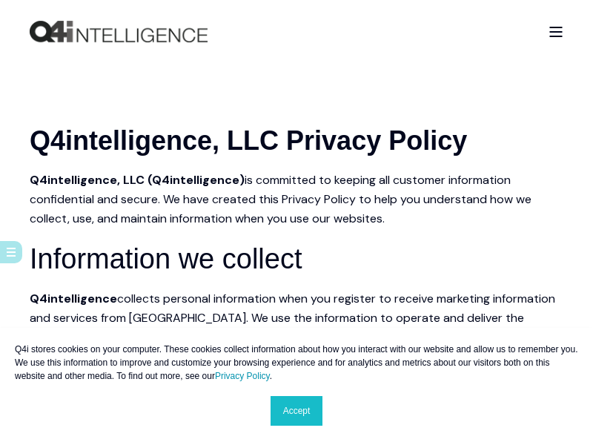 The height and width of the screenshot is (445, 593). I want to click on p: Q4i stores cookies on your computer. These cookies collect information about how you interact wit..., so click(297, 363).